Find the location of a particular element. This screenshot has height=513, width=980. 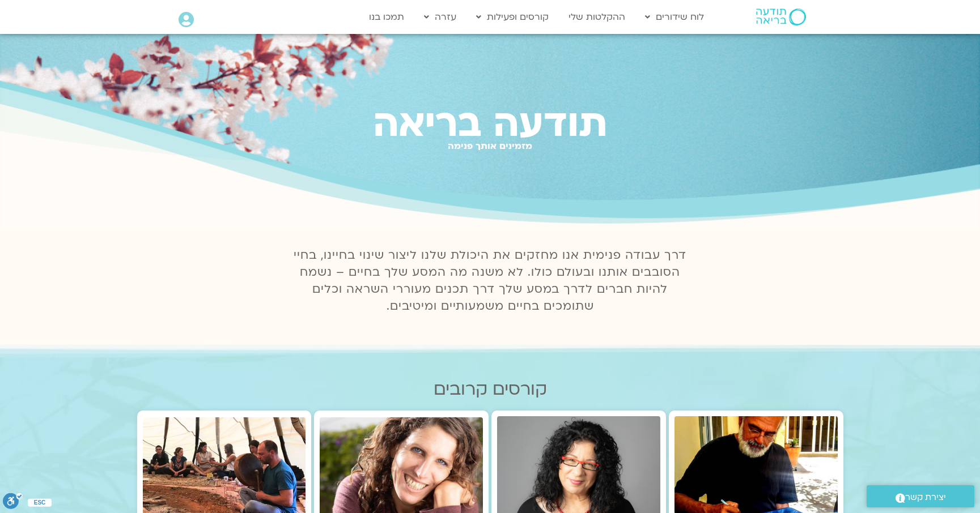

a: ההקלטות שלי is located at coordinates (597, 17).